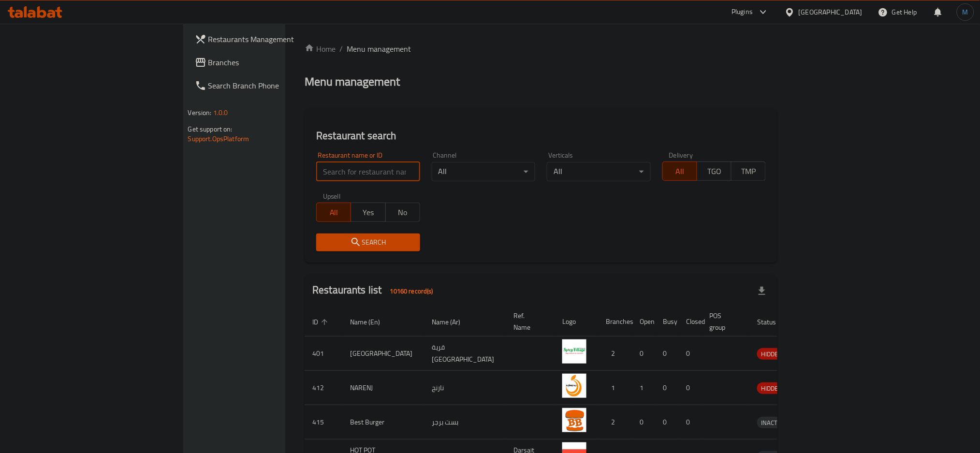 This screenshot has height=453, width=980. What do you see at coordinates (267, 39) in the screenshot?
I see `a: Restaurants Management` at bounding box center [267, 39].